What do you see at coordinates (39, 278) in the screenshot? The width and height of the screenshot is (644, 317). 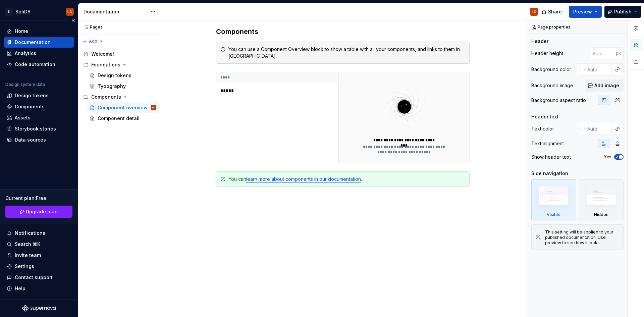 I see `button: Contact support` at bounding box center [39, 278].